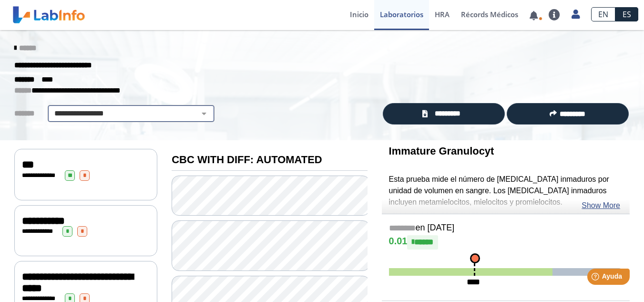  What do you see at coordinates (506, 242) in the screenshot?
I see `h4: 0.01` at bounding box center [506, 242].